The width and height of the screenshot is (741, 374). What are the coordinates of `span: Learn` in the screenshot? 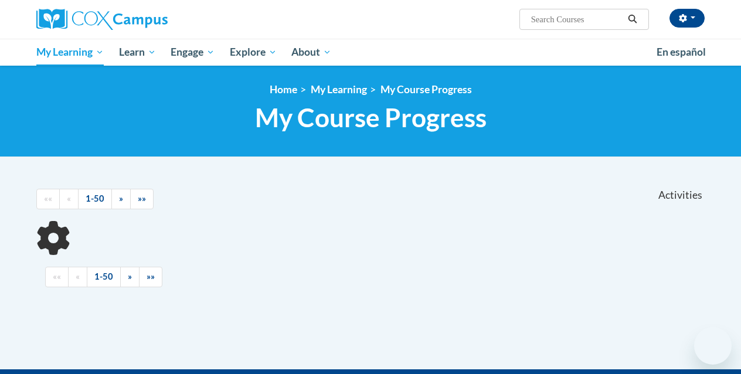 It's located at (137, 52).